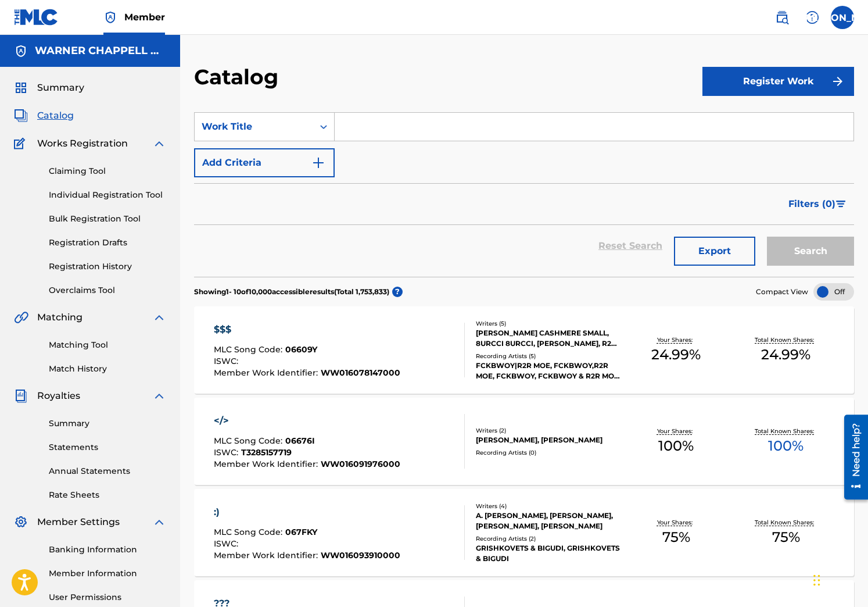  I want to click on a: </>MLC Song Code:06676IISWC:T3285157719Member Work Identifier:WW016091976000Writers (2)[PERSON_NA..., so click(524, 441).